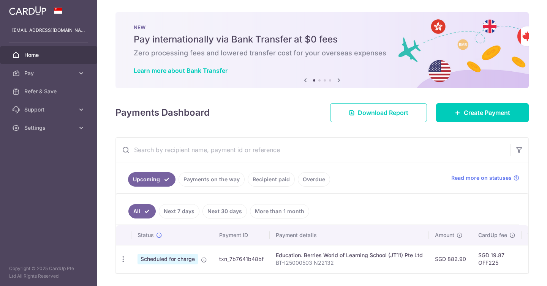 The image size is (547, 286). I want to click on span: Home, so click(49, 55).